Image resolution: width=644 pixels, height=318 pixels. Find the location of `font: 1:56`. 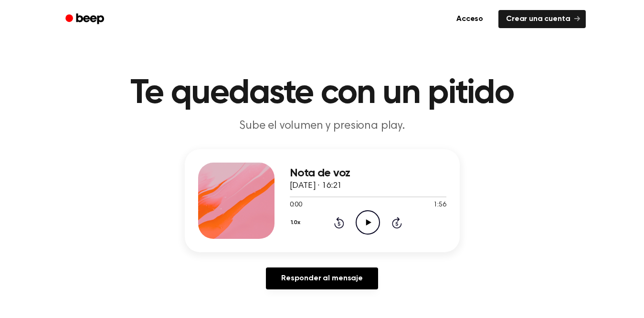

font: 1:56 is located at coordinates (440, 205).